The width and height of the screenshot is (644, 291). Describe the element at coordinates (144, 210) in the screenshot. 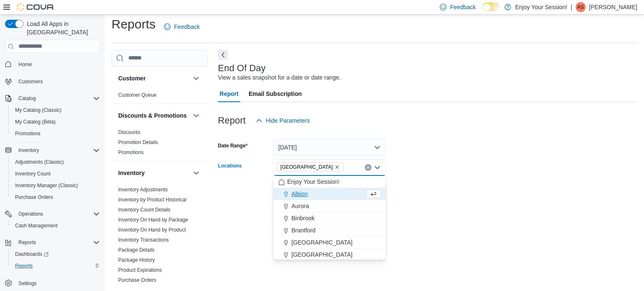

I see `span: Inventory Count Details` at that location.